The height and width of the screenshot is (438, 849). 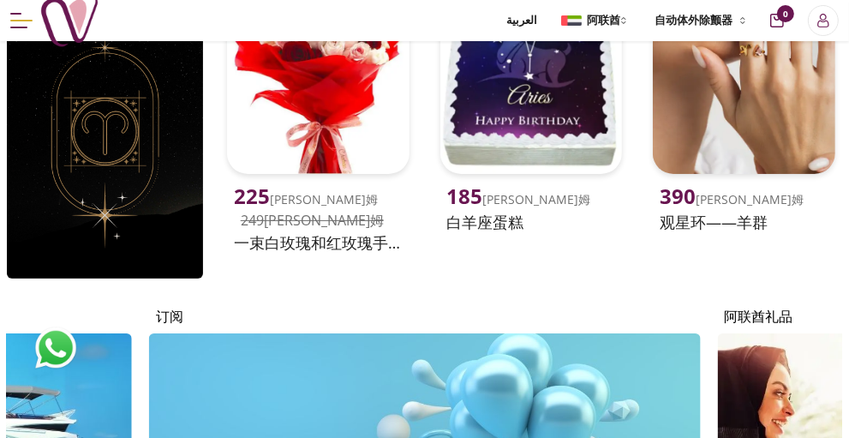 I want to click on font: 185, so click(x=465, y=195).